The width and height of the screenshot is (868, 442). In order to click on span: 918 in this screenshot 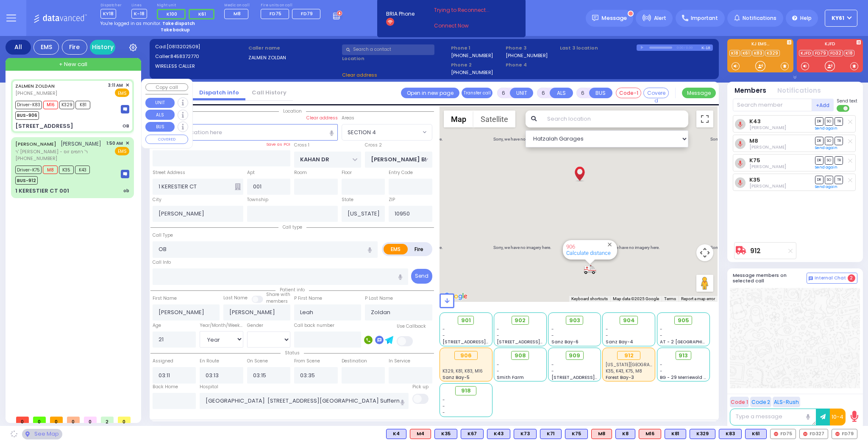, I will do `click(465, 391)`.